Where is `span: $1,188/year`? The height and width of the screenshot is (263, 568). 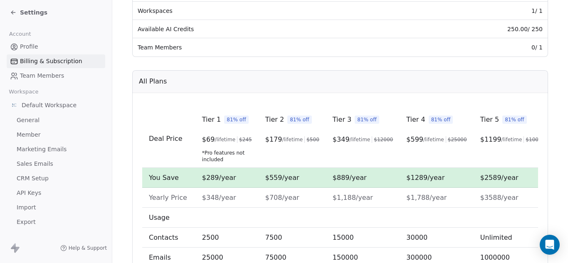 span: $1,188/year is located at coordinates (353, 198).